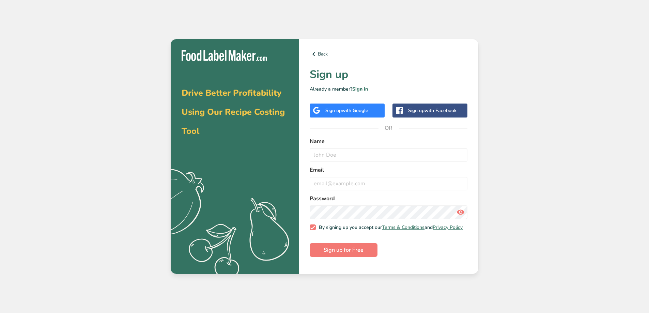  What do you see at coordinates (390, 228) in the screenshot?
I see `span: By signing up you accept our and` at bounding box center [390, 228].